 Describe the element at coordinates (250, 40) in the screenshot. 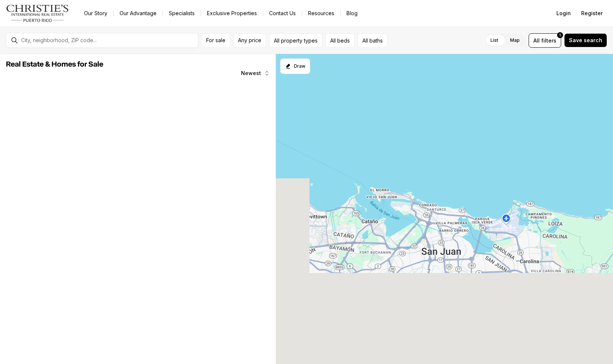

I see `button: Any price` at that location.